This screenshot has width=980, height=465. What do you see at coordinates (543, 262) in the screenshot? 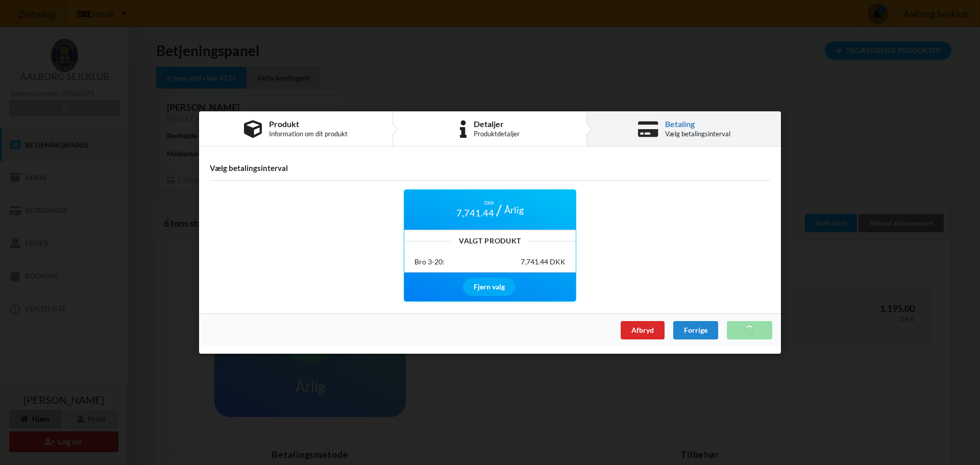
I see `div: 7,741.44 DKK` at bounding box center [543, 262].